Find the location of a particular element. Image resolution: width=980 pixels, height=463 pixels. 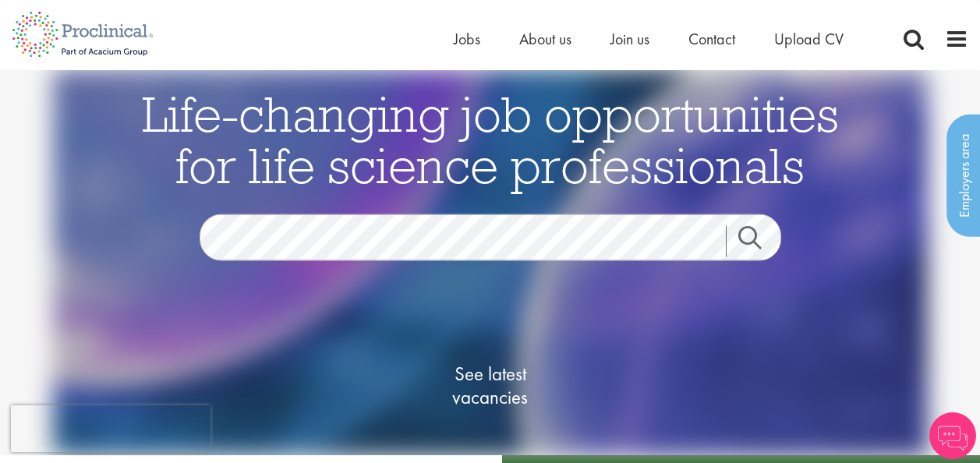

span: Jobs is located at coordinates (467, 39).